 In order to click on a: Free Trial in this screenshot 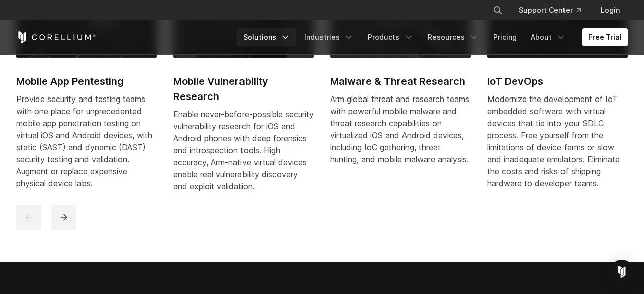, I will do `click(605, 37)`.